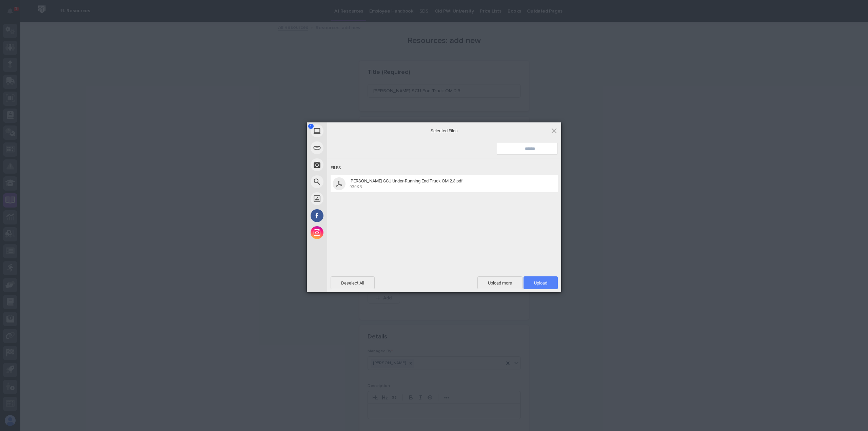  What do you see at coordinates (499, 283) in the screenshot?
I see `span: Upload more` at bounding box center [499, 283].